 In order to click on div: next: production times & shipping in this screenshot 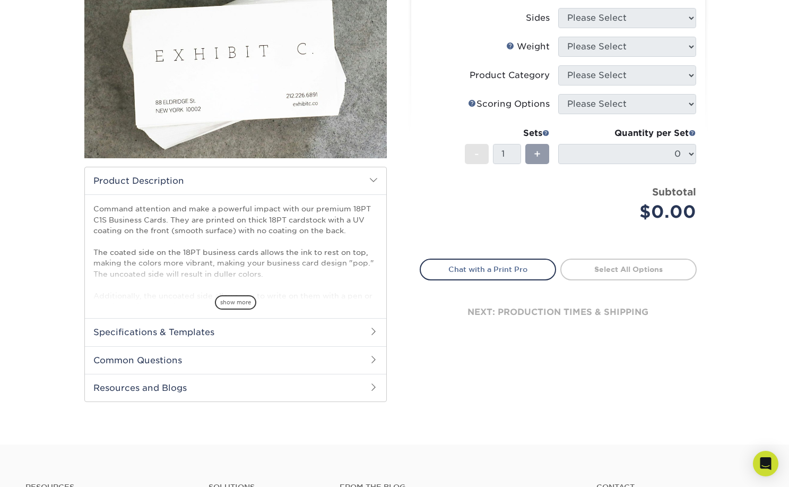, I will do `click(558, 312)`.